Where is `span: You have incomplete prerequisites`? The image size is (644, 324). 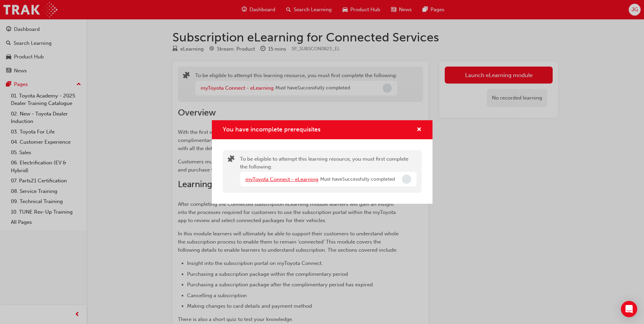
span: You have incomplete prerequisites is located at coordinates (271, 129).